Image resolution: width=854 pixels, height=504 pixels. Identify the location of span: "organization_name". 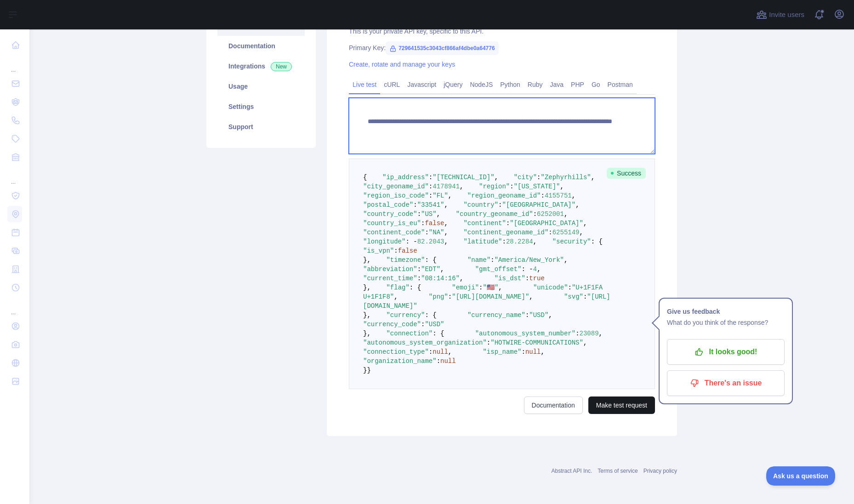
(400, 361).